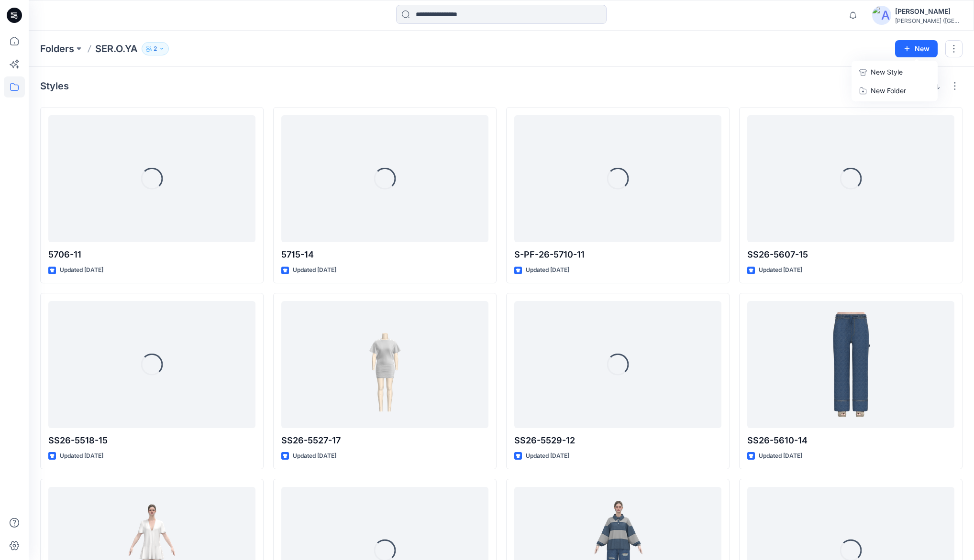 Image resolution: width=974 pixels, height=560 pixels. I want to click on p: SS26-5610-14, so click(851, 441).